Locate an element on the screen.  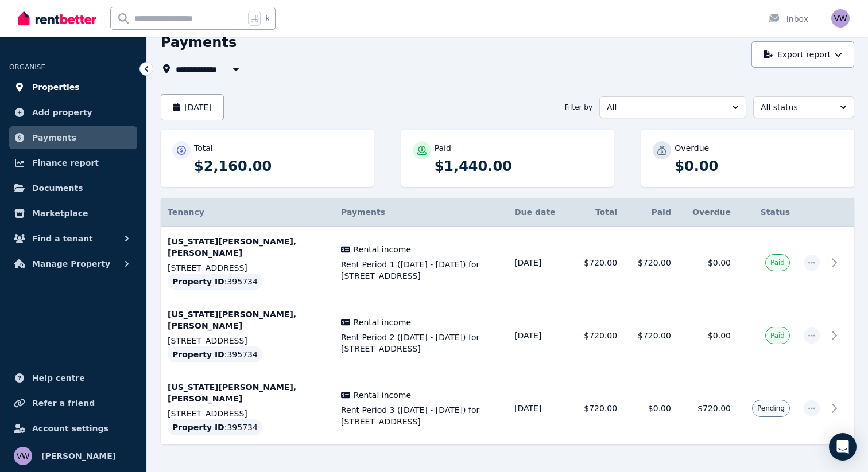
span: Account settings is located at coordinates (70, 429).